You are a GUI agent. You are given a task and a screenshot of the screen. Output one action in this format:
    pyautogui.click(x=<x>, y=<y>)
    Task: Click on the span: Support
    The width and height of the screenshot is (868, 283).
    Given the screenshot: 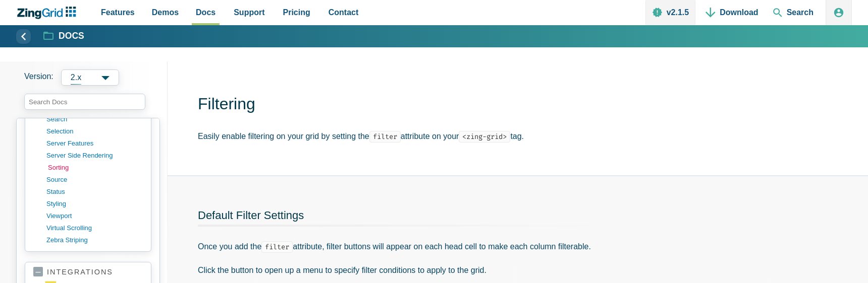 What is the action you would take?
    pyautogui.click(x=249, y=12)
    